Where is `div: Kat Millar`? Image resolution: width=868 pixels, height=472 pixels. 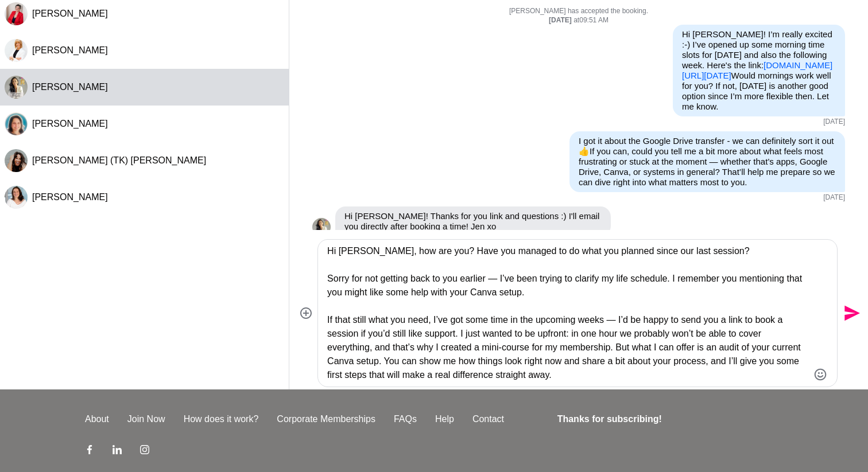 div: Kat Millar is located at coordinates (16, 50).